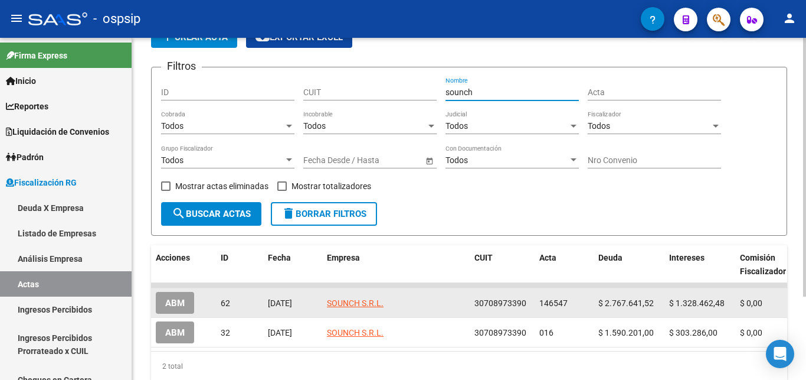 The width and height of the screenshot is (806, 380). What do you see at coordinates (181, 66) in the screenshot?
I see `h3: Filtros` at bounding box center [181, 66].